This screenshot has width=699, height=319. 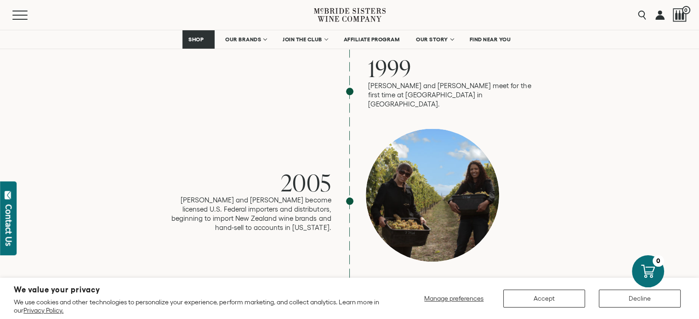 I want to click on span: SHOP, so click(x=196, y=40).